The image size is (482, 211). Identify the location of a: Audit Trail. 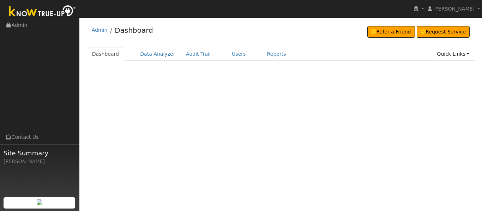
(198, 54).